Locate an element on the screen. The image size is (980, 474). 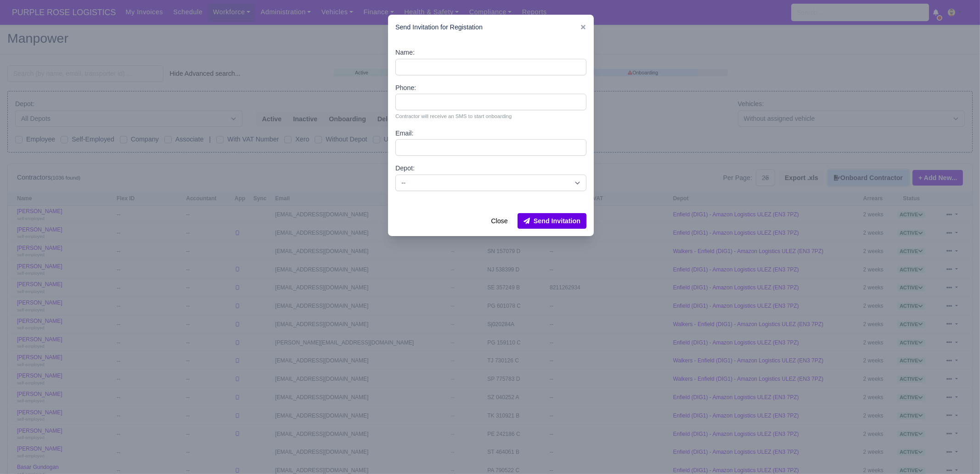
small: Contractor will receive an SMS to start onboarding is located at coordinates (491, 116).